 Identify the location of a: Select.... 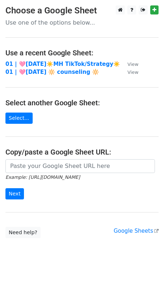
(19, 118).